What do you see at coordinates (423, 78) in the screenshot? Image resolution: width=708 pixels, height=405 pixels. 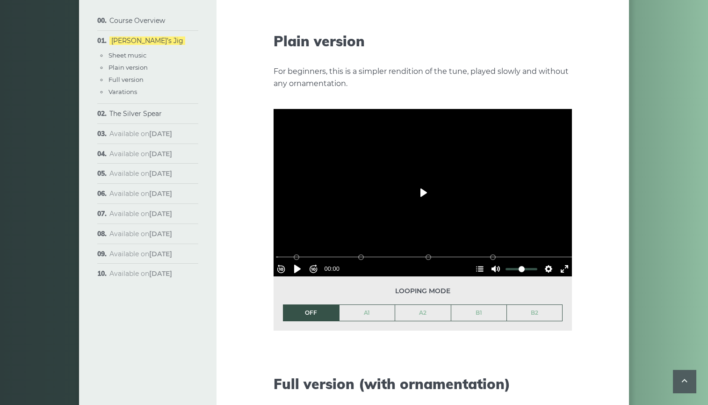 I see `p: For beginners, this is a simpler rendition of the tune, played slowly and without any ornamentation.` at bounding box center [423, 78].